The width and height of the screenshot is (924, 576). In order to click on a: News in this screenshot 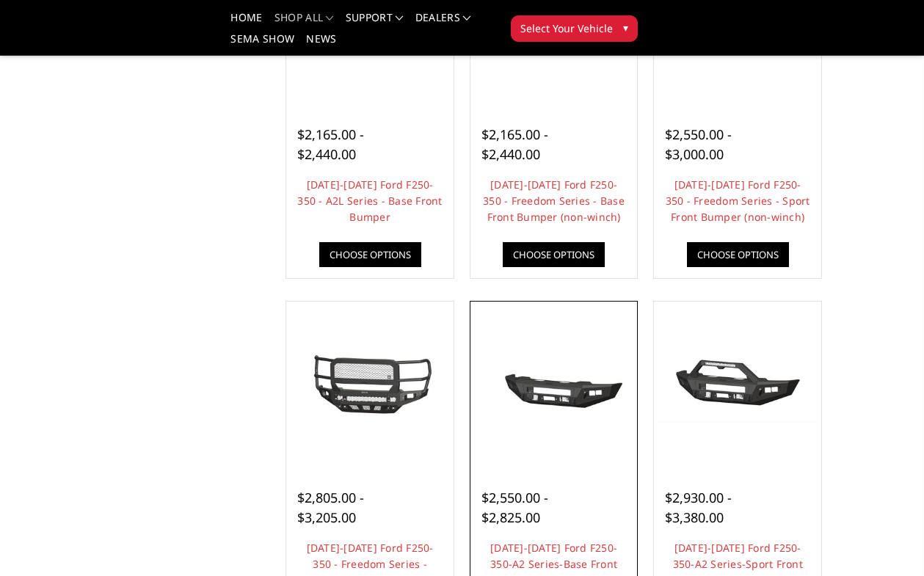, I will do `click(321, 44)`.